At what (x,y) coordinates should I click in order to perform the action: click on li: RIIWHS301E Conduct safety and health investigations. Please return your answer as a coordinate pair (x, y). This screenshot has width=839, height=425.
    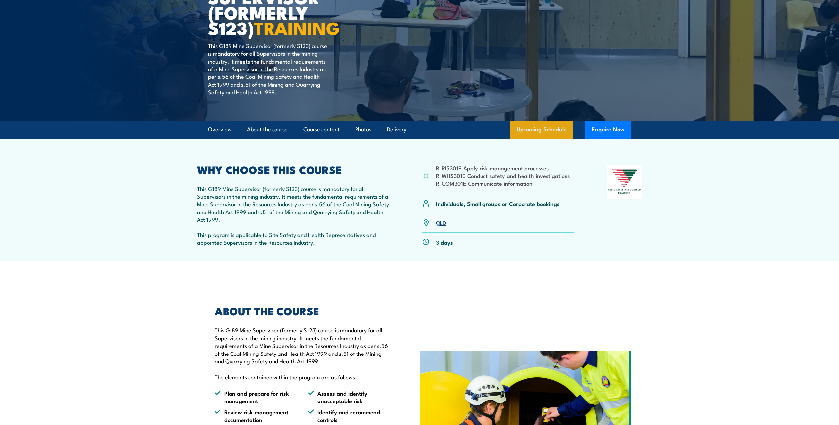
    Looking at the image, I should click on (503, 175).